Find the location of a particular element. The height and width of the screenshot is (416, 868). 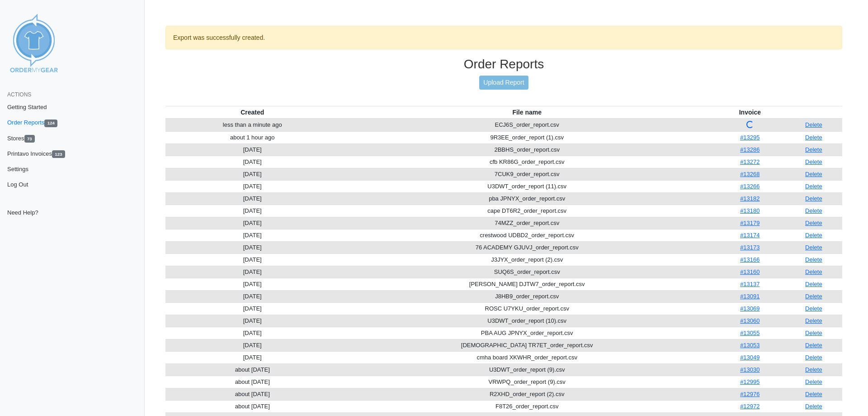

span: 123 is located at coordinates (58, 154).